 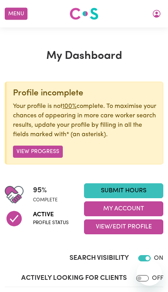 I want to click on label: Actively Looking for Clients, so click(x=74, y=278).